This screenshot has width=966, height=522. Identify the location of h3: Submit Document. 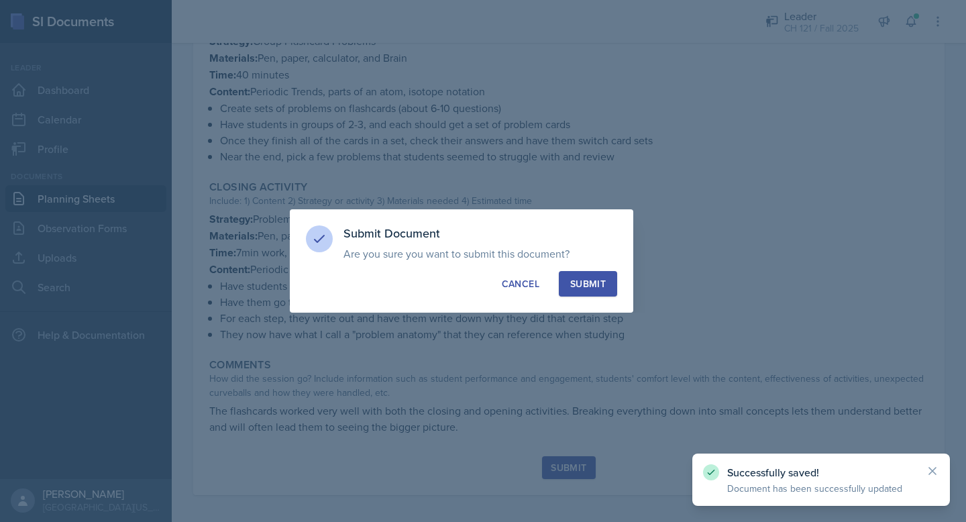
(480, 233).